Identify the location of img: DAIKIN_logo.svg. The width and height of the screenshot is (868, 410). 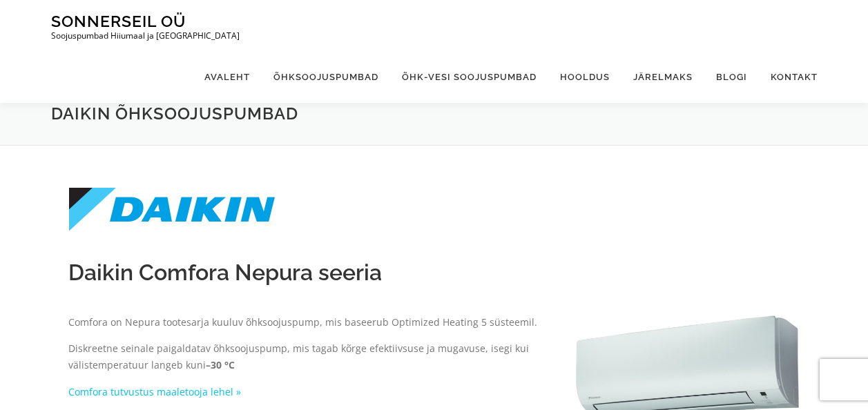
(172, 209).